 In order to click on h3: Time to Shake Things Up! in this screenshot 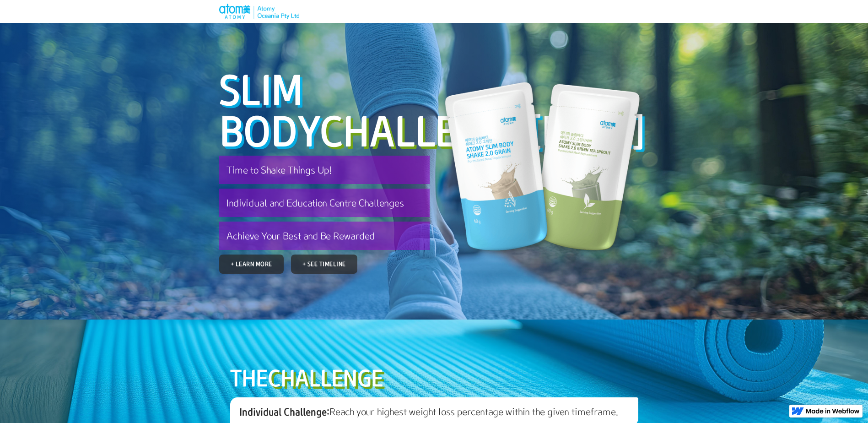, I will do `click(325, 170)`.